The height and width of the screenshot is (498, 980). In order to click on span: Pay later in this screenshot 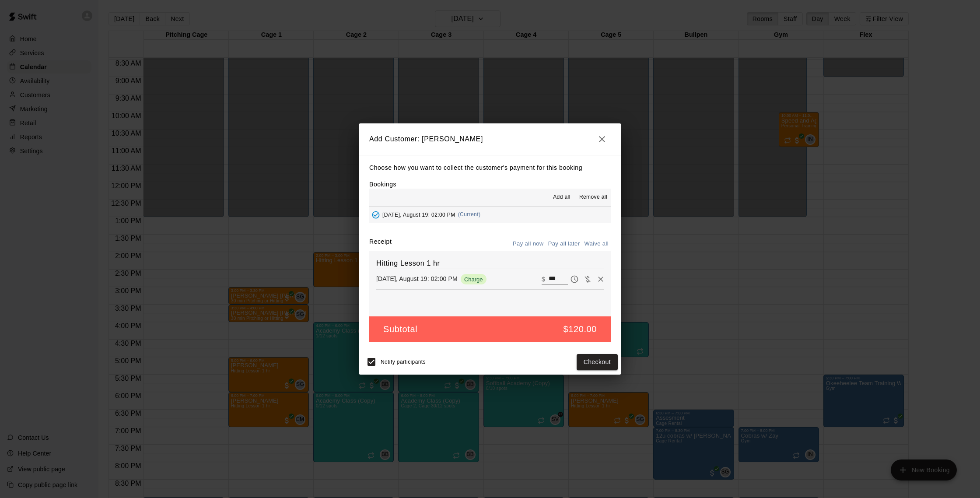, I will do `click(574, 278)`.